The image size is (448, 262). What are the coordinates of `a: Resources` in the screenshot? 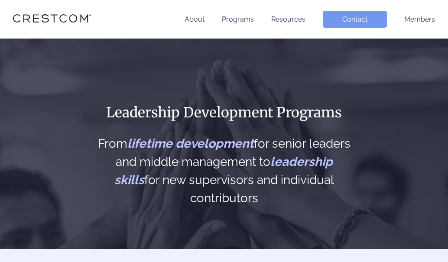 It's located at (288, 19).